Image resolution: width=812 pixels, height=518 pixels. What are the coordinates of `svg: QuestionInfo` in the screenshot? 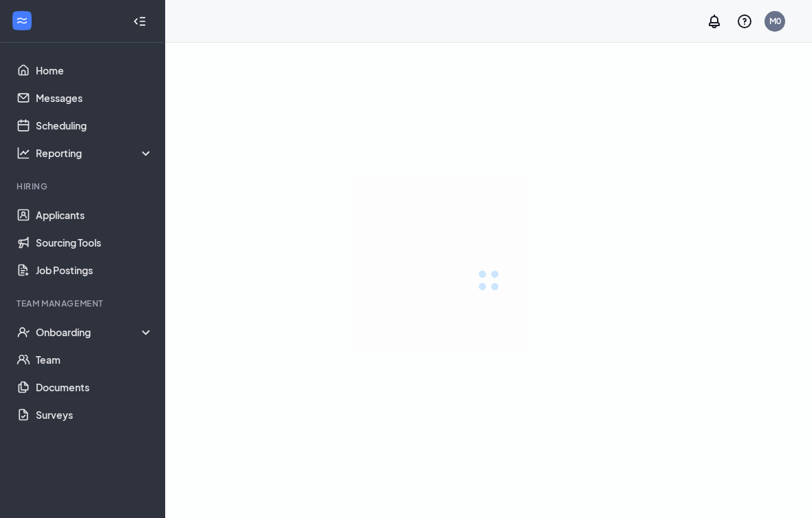 It's located at (744, 21).